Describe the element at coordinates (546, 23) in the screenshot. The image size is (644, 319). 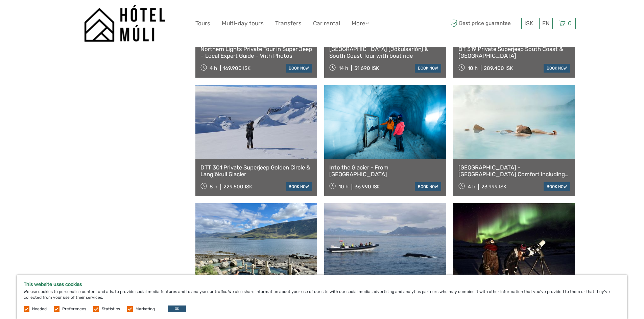
I see `div: EN` at that location.